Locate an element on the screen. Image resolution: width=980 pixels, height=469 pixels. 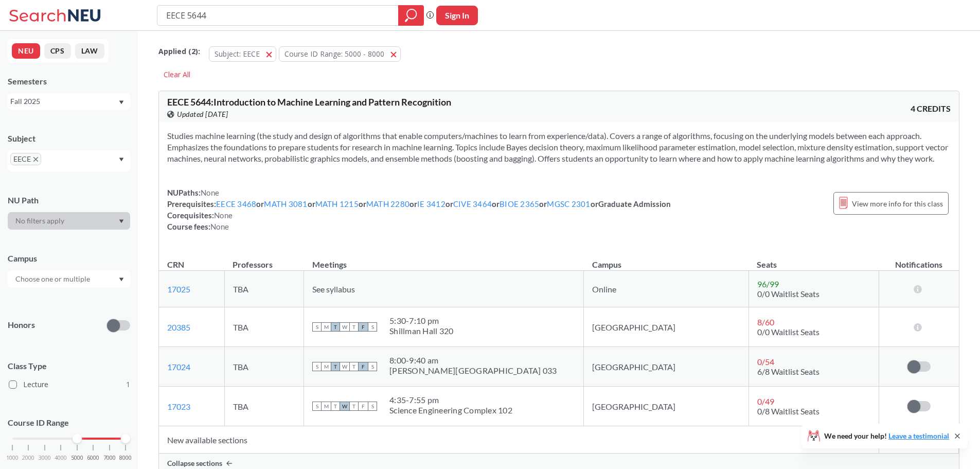
span: Class Type is located at coordinates (69, 366).